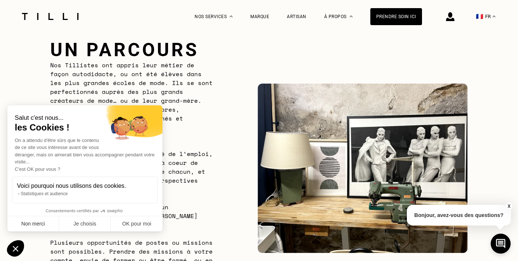 This screenshot has height=261, width=518. What do you see at coordinates (260, 17) in the screenshot?
I see `a: Marque` at bounding box center [260, 17].